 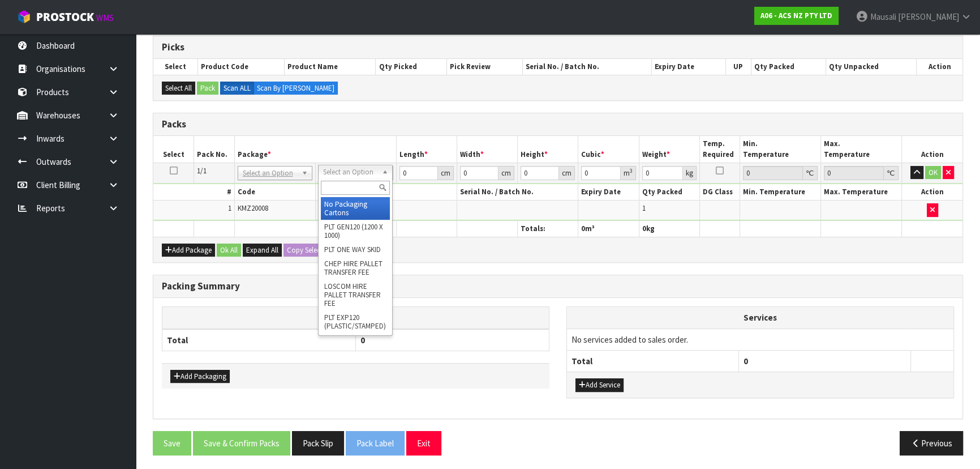 What do you see at coordinates (931, 443) in the screenshot?
I see `button: Previous` at bounding box center [931, 443].